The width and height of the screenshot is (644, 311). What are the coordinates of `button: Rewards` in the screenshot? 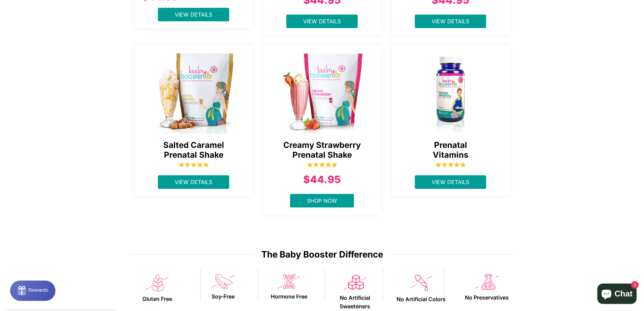 It's located at (33, 291).